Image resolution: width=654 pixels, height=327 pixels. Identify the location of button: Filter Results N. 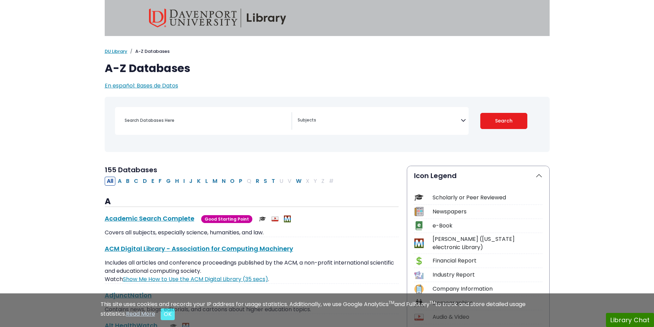
(223, 181).